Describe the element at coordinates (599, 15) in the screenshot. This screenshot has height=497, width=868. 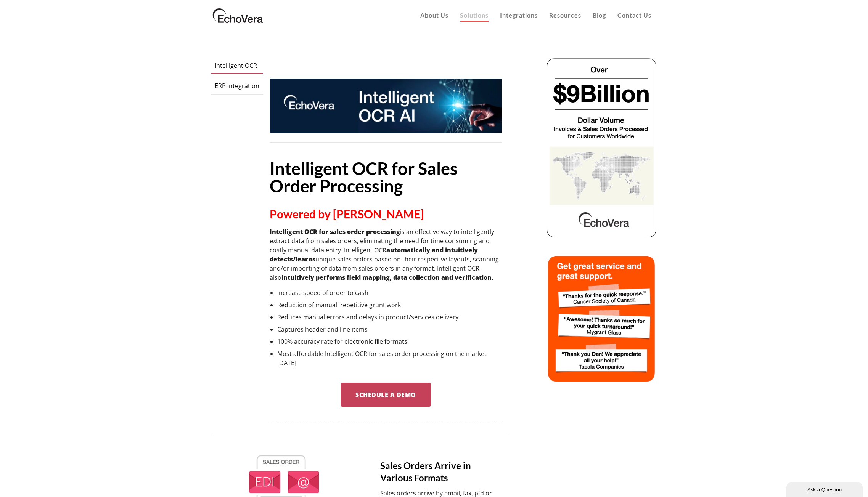
I see `span: Blog` at that location.